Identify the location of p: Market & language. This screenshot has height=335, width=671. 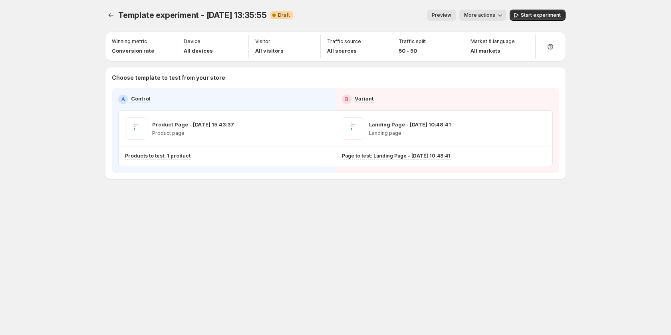
(492, 42).